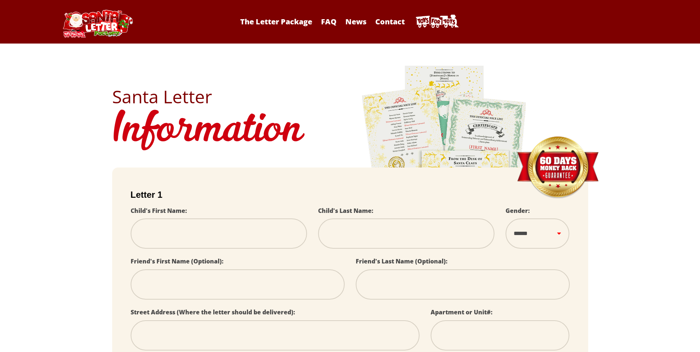 This screenshot has height=352, width=700. Describe the element at coordinates (518, 211) in the screenshot. I see `label: Gender:` at that location.